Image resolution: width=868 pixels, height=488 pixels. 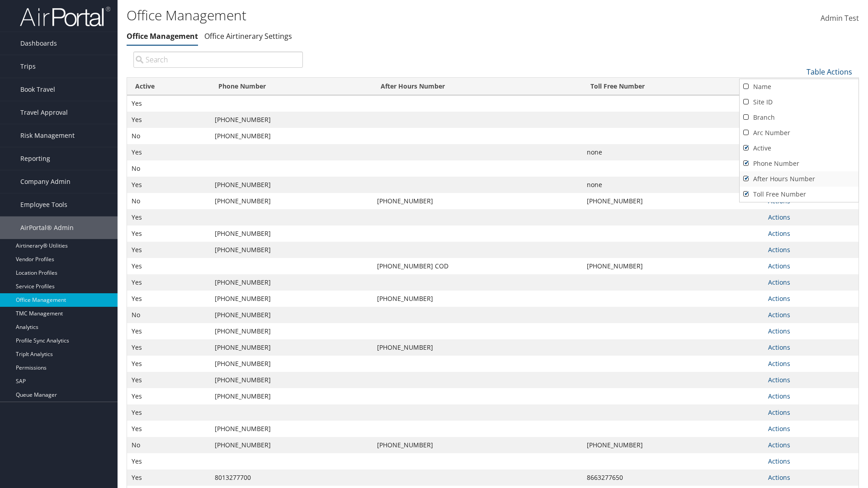 What do you see at coordinates (798, 117) in the screenshot?
I see `a: Branch` at bounding box center [798, 117].